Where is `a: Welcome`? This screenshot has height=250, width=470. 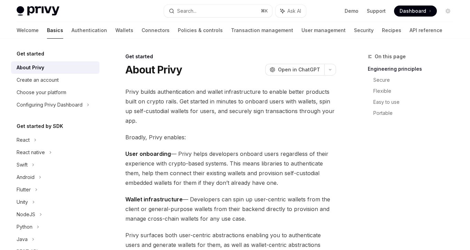 a: Welcome is located at coordinates (28, 30).